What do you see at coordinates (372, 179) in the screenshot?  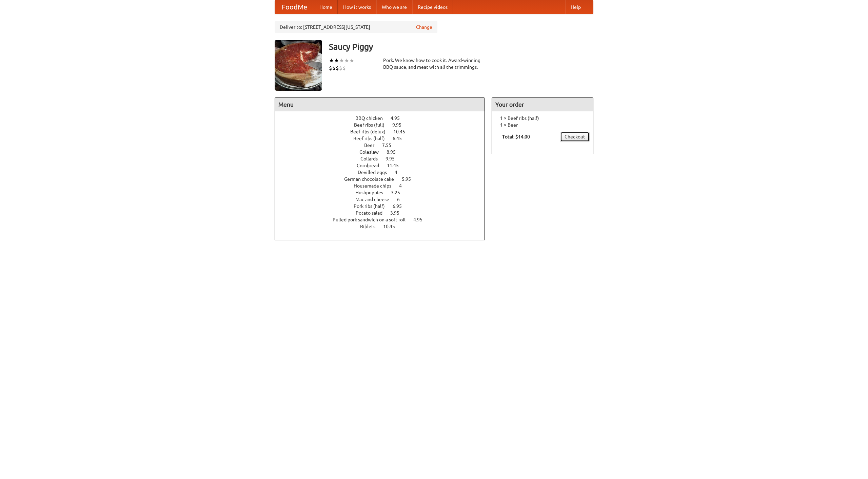 I see `span: German chocolate cake` at bounding box center [372, 179].